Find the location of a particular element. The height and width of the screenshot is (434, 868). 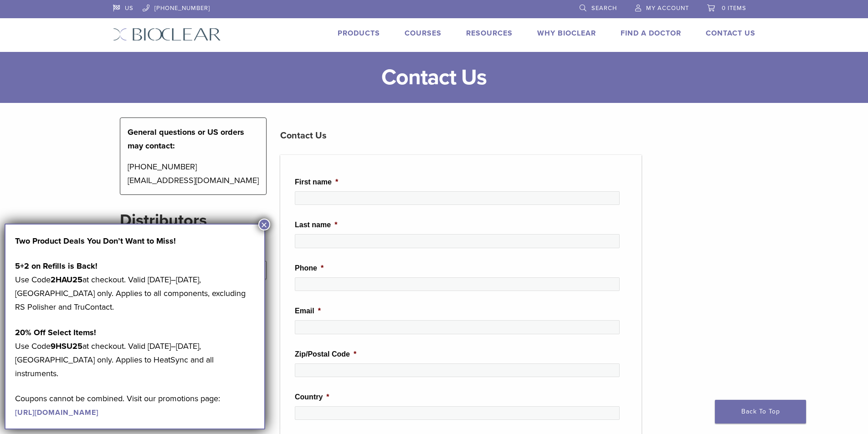

a: Back To Top is located at coordinates (760, 412).